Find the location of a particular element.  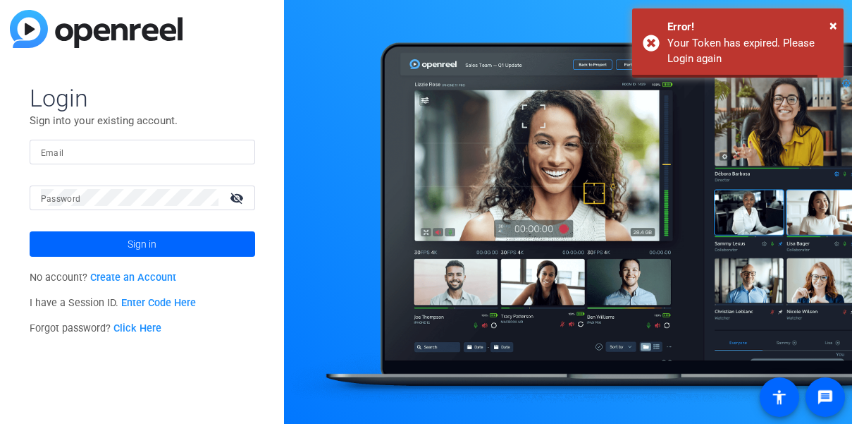

mat-icon: message is located at coordinates (826, 397).